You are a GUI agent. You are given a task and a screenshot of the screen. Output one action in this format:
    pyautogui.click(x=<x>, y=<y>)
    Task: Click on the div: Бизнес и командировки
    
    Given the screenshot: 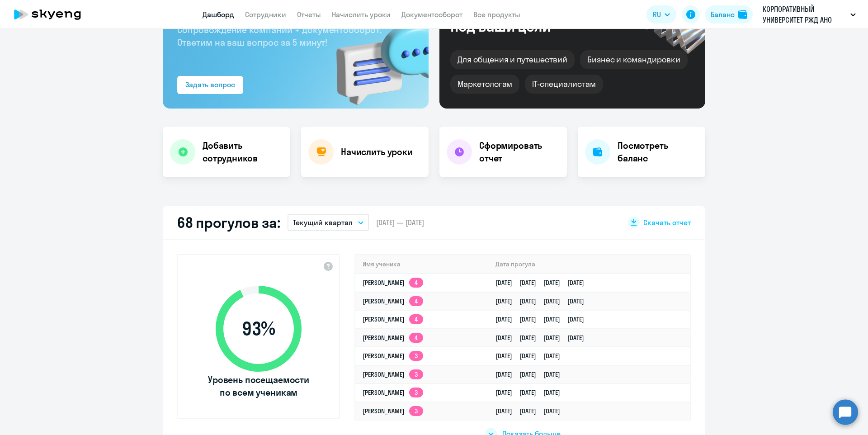 What is the action you would take?
    pyautogui.click(x=634, y=60)
    